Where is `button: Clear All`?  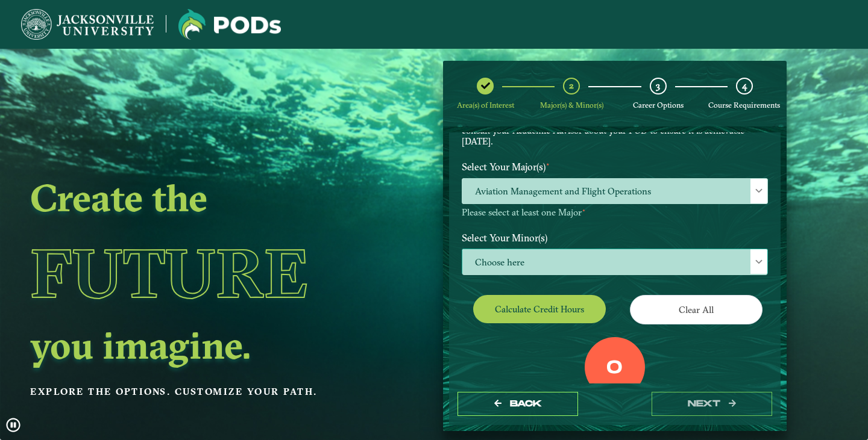 button: Clear All is located at coordinates (696, 309).